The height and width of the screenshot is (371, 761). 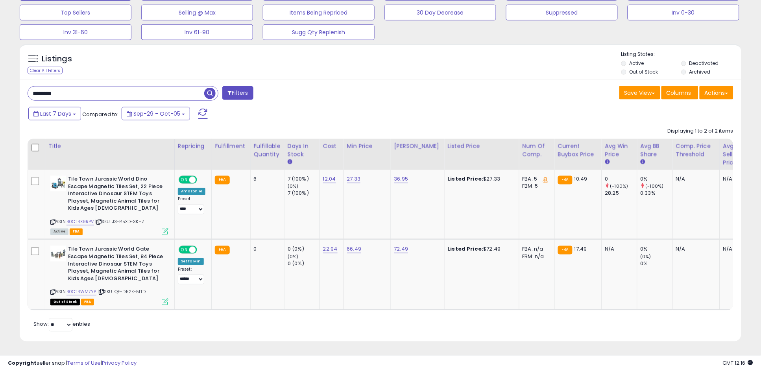 I want to click on a: B0CTRX9RPV, so click(x=80, y=222).